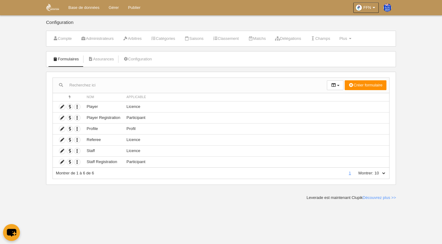  Describe the element at coordinates (136, 97) in the screenshot. I see `span: Applicable` at that location.